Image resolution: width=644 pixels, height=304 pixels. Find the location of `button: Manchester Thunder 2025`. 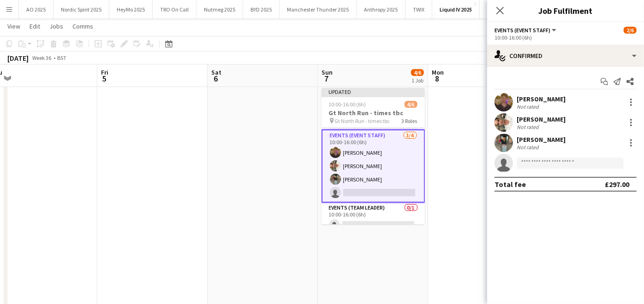

button: Manchester Thunder 2025 is located at coordinates (318, 9).